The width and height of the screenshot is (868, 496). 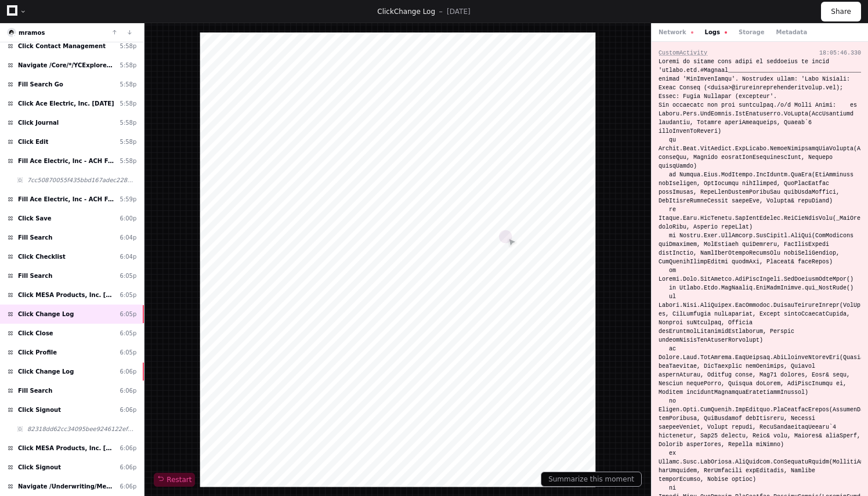 I want to click on span: Navigate /Core/*/YCExplorerPage.aspx, so click(x=67, y=65).